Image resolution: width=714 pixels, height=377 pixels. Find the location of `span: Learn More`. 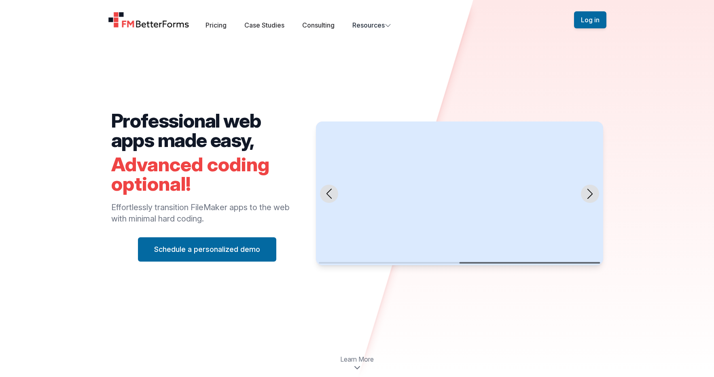

span: Learn More is located at coordinates (357, 359).